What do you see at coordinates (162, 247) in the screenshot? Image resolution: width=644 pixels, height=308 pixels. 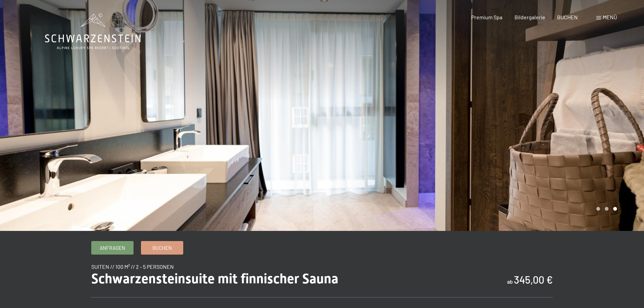 I see `a: Buchen` at bounding box center [162, 247].